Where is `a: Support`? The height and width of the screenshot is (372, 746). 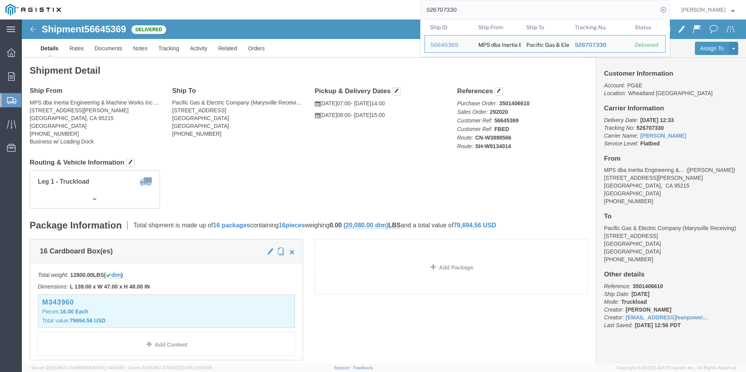
a: Support is located at coordinates (344, 368).